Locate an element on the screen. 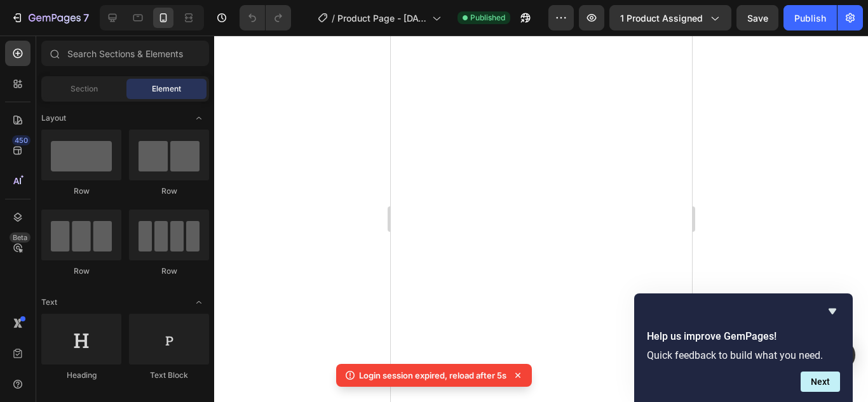  span: Element is located at coordinates (167, 89).